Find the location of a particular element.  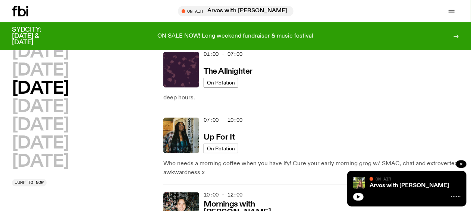

button: Jump to now is located at coordinates (29, 183).